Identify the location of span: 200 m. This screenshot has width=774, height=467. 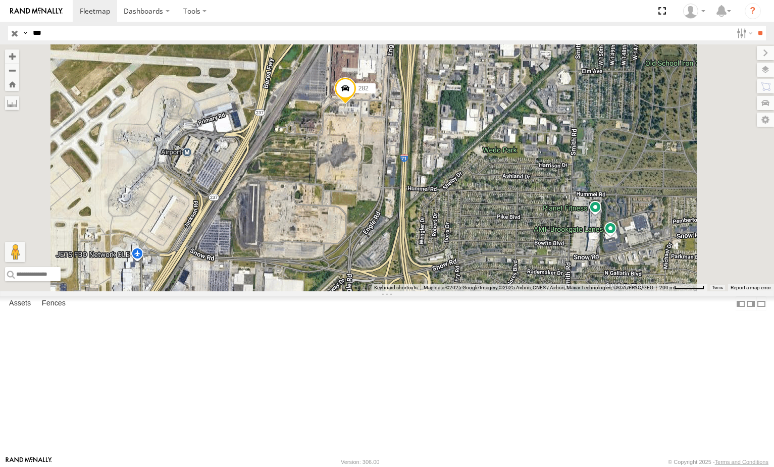
(667, 287).